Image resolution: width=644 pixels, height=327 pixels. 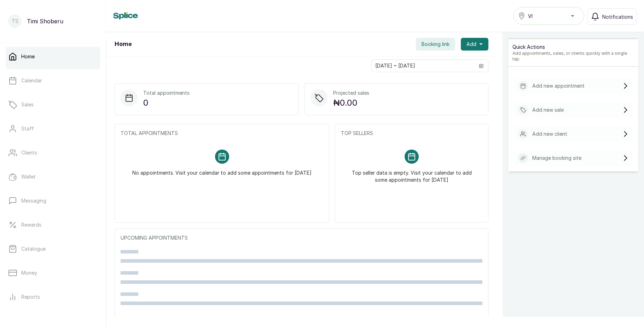 I want to click on p: TOTAL APPOINTMENTS, so click(x=222, y=133).